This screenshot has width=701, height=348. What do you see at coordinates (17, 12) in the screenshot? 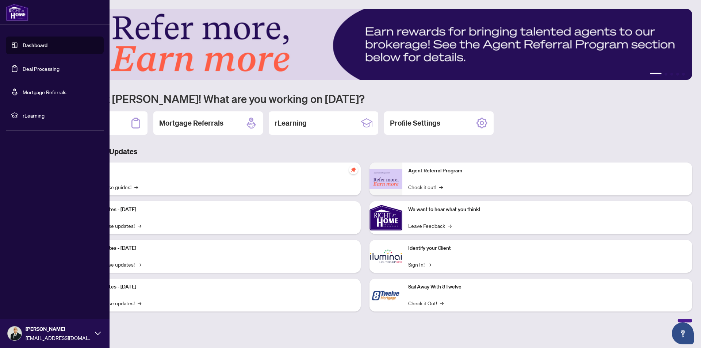
I see `img: logo` at bounding box center [17, 12].